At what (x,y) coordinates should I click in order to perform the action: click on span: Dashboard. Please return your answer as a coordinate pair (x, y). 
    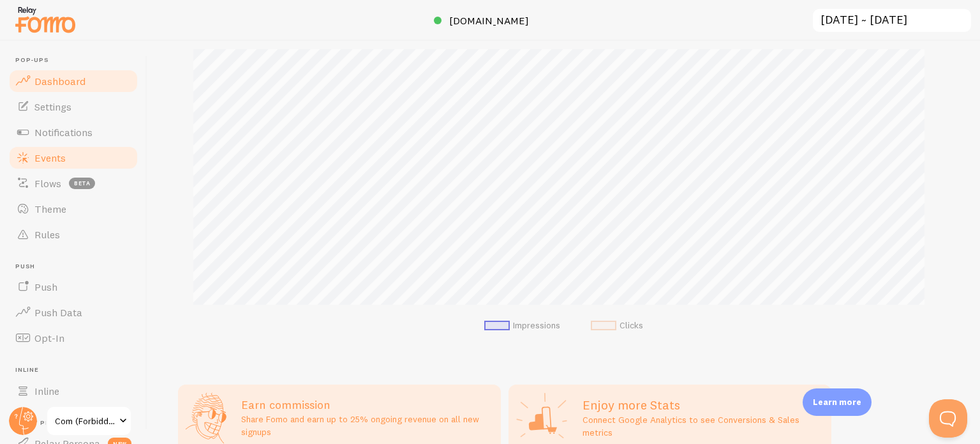
    Looking at the image, I should click on (60, 81).